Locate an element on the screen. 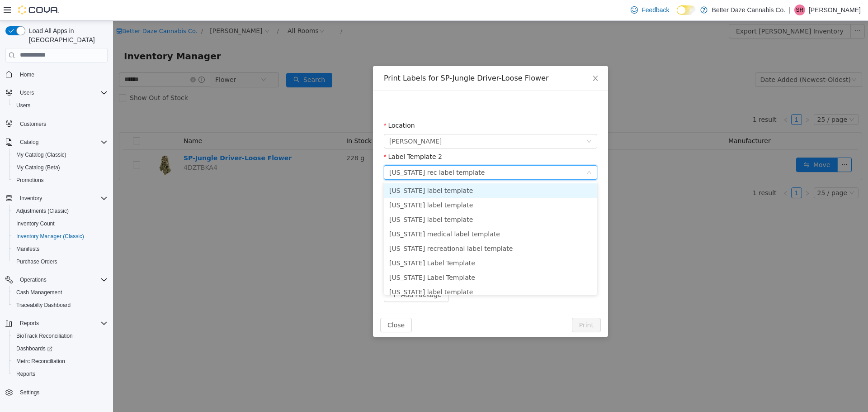 This screenshot has height=412, width=868. a: Reports is located at coordinates (26, 374).